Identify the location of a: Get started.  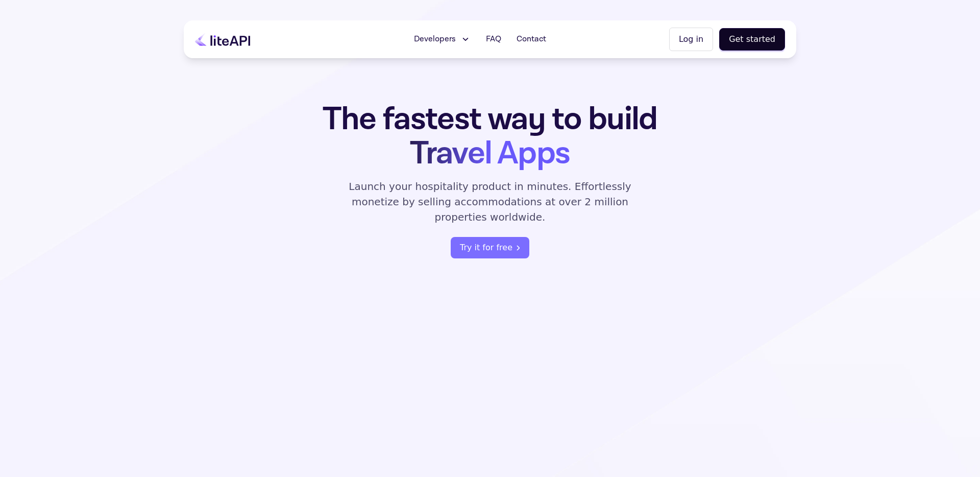
(752, 39).